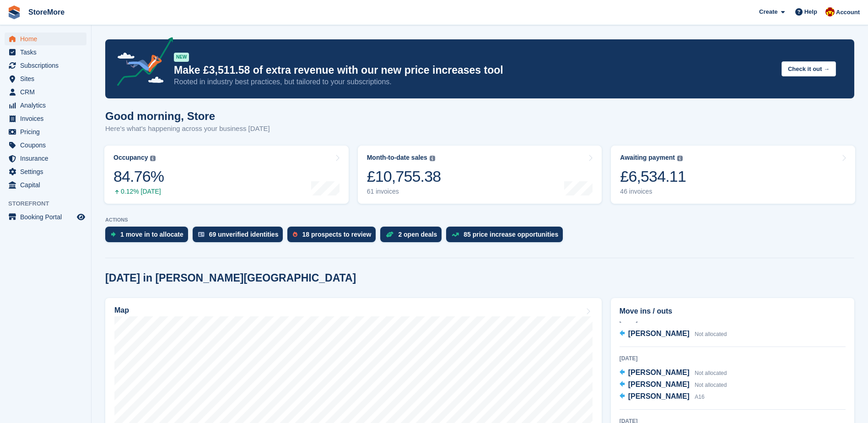 The image size is (868, 423). I want to click on div: Month-to-date sales, so click(397, 158).